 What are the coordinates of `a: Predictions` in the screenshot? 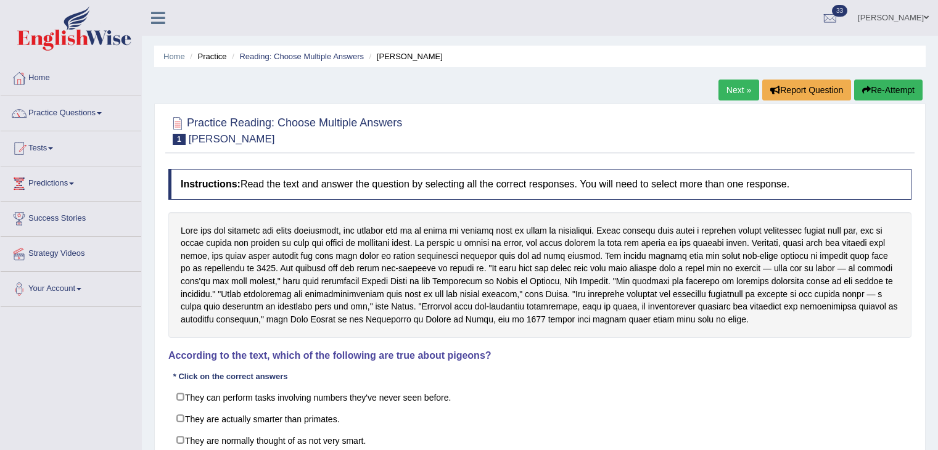 It's located at (71, 182).